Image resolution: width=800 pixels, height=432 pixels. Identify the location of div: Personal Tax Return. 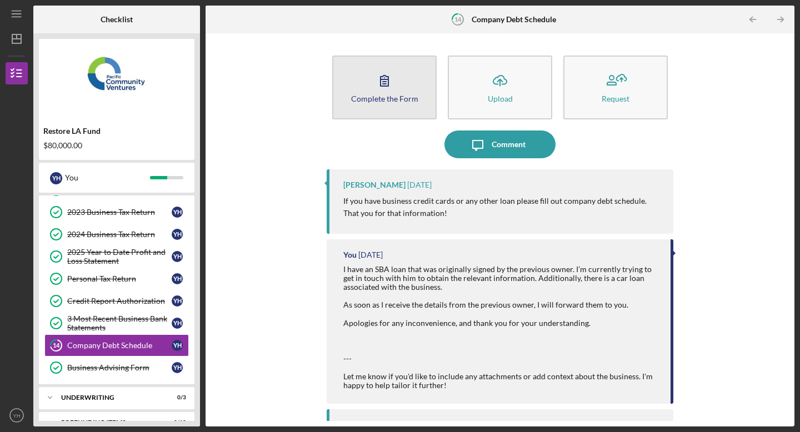
(119, 279).